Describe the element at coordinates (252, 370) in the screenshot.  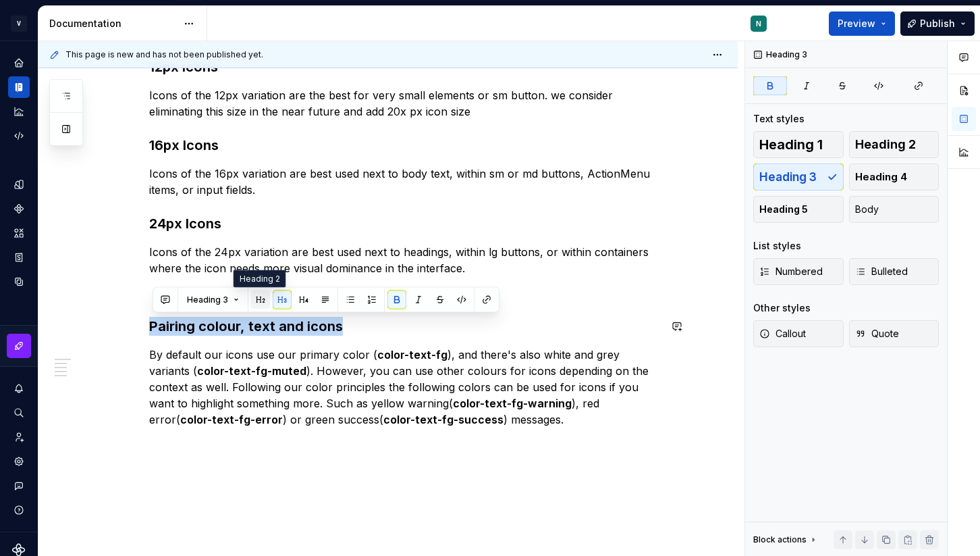
I see `strong: color-text-fg-muted` at that location.